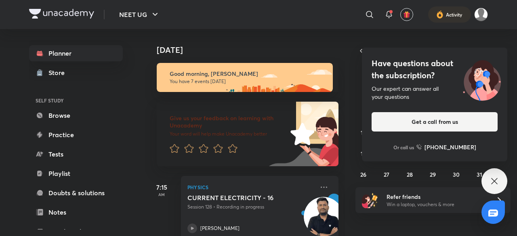  I want to click on button: avatar, so click(406, 15).